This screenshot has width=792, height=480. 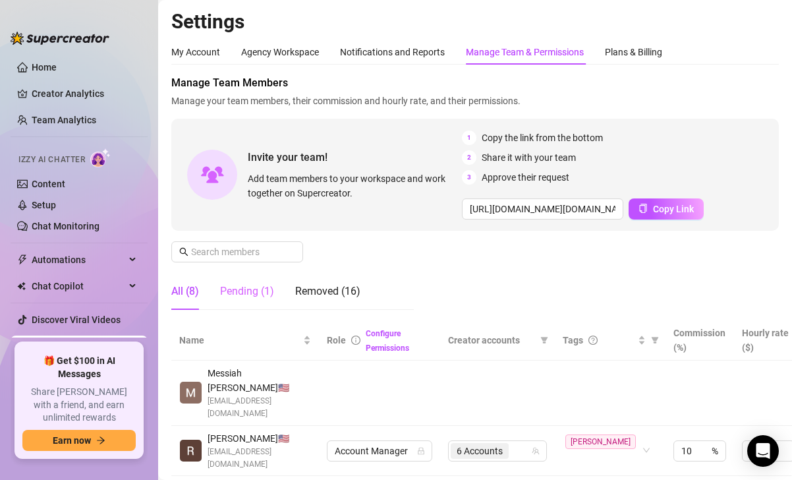 What do you see at coordinates (475, 101) in the screenshot?
I see `span: Manage your team members, their commission and hourly rate, and their permissions.` at bounding box center [475, 101].